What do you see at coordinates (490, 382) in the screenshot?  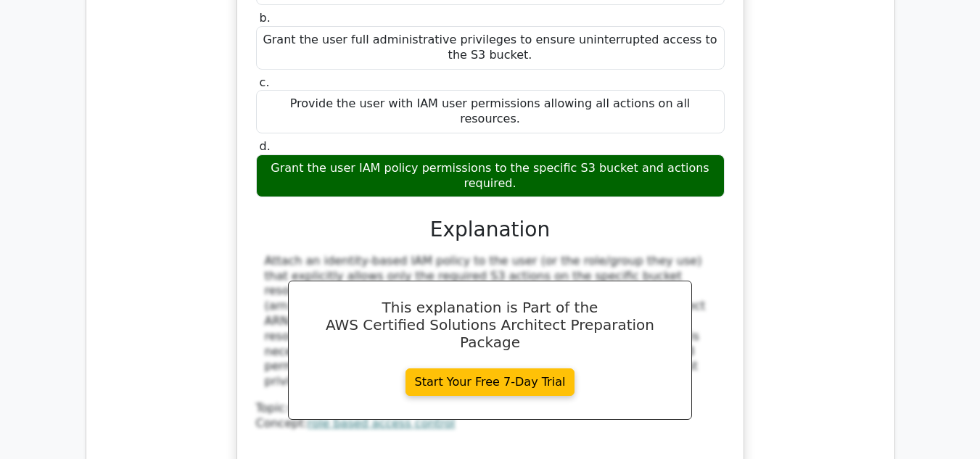 I see `a: Start Your Free 7-Day Trial` at bounding box center [490, 382].